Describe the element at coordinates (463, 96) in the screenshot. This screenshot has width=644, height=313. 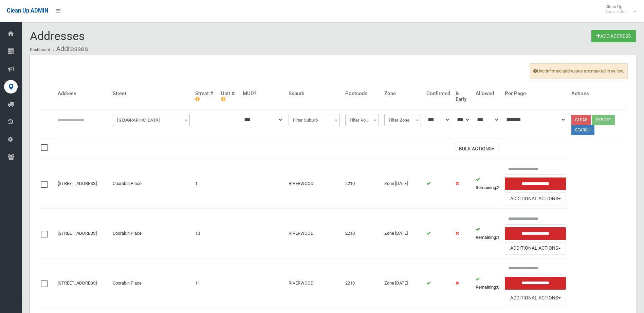
I see `h4: Is Early` at that location.